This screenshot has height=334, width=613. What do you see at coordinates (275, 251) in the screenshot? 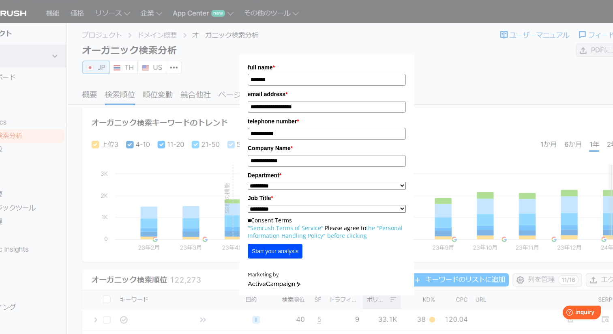
I see `font: Start your analysis` at bounding box center [275, 251].